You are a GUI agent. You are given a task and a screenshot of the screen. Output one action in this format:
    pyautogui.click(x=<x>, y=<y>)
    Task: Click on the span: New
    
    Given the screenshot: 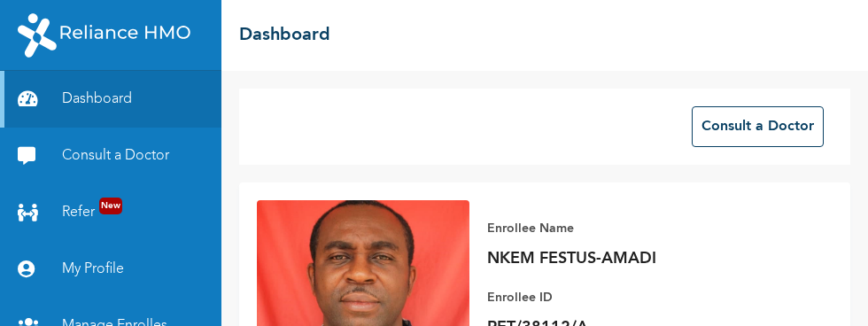 What is the action you would take?
    pyautogui.click(x=111, y=205)
    